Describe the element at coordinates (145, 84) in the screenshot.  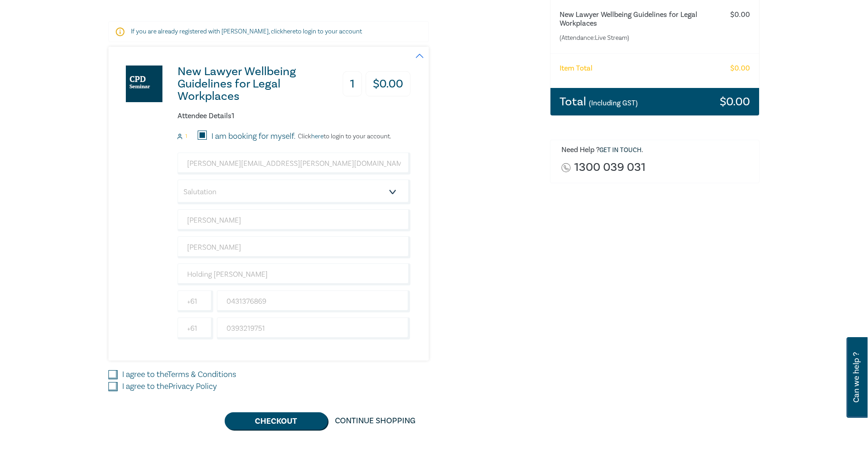
I see `img: New Lawyer Wellbeing Guidelines for Legal Workplaces` at that location.